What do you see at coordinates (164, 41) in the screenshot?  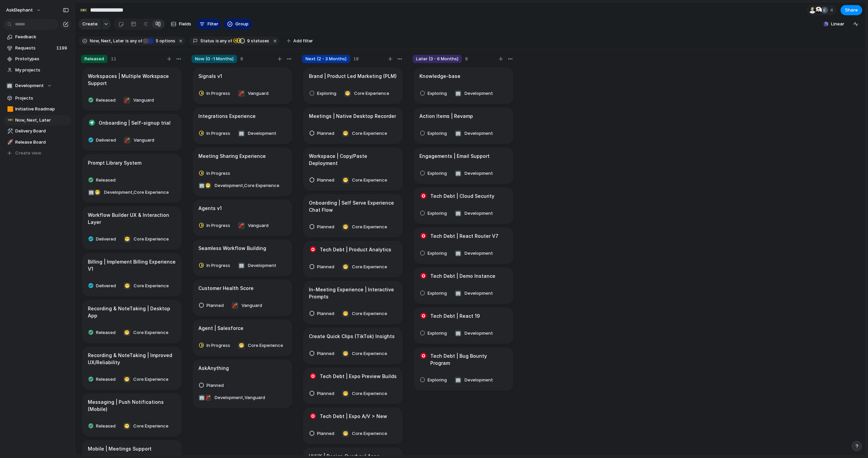 I see `span: options` at bounding box center [164, 41].